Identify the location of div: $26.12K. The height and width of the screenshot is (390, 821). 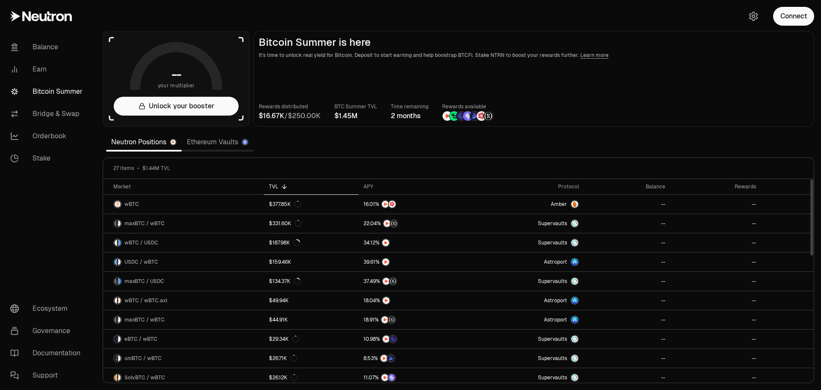
(283, 377).